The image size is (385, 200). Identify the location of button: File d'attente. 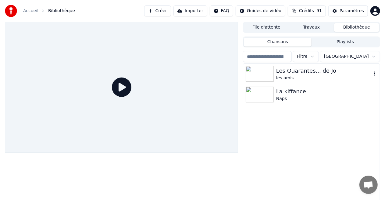
(266, 27).